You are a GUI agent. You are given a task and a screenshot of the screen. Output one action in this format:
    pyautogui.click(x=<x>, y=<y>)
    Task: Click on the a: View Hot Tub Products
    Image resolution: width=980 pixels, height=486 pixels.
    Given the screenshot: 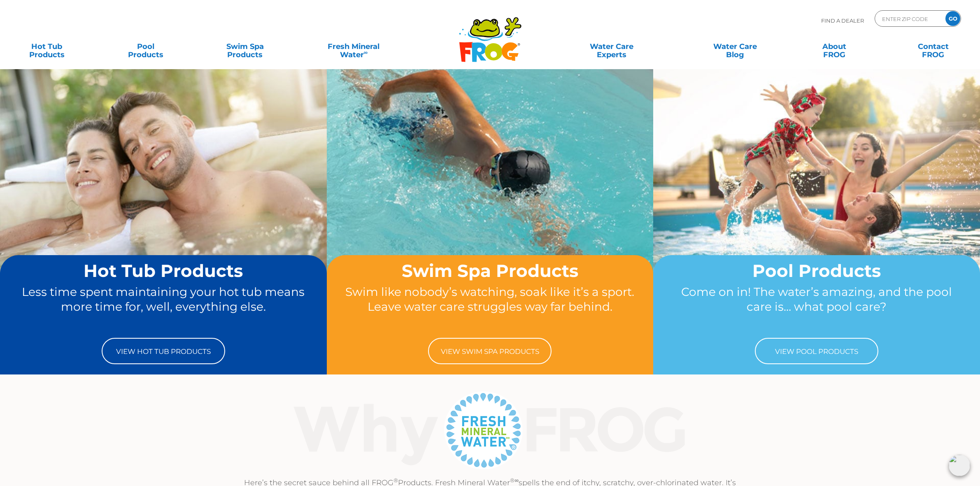 What is the action you would take?
    pyautogui.click(x=163, y=351)
    